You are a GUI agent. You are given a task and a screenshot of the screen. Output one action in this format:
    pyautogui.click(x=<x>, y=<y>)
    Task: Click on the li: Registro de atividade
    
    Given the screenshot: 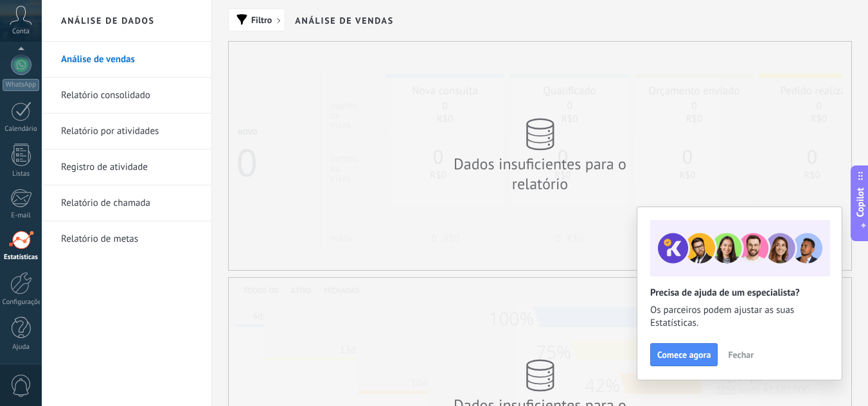 What is the action you would take?
    pyautogui.click(x=126, y=167)
    